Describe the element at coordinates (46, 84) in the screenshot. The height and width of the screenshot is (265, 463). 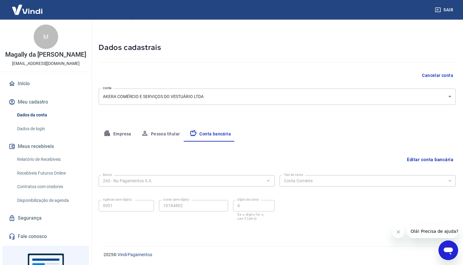
I see `a: Início` at that location.